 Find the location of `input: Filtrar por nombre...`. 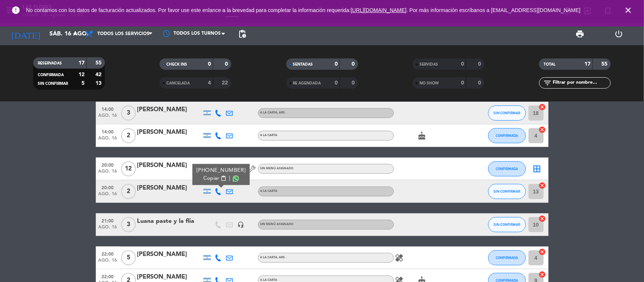

input: Filtrar por nombre... is located at coordinates (581, 83).